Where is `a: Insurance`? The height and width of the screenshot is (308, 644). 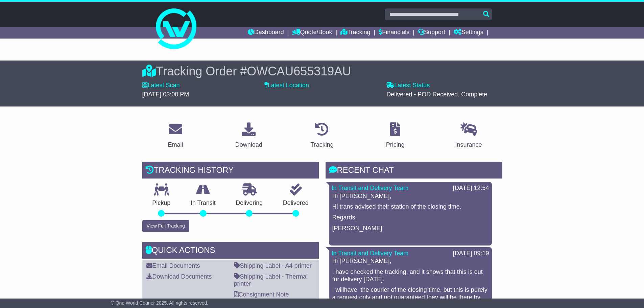
a: Insurance is located at coordinates (469, 136).